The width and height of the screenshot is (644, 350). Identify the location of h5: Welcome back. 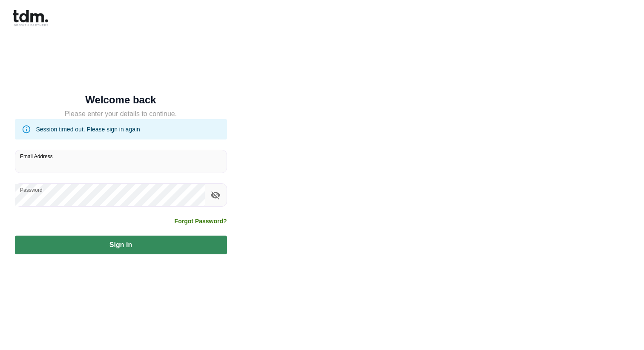
(121, 100).